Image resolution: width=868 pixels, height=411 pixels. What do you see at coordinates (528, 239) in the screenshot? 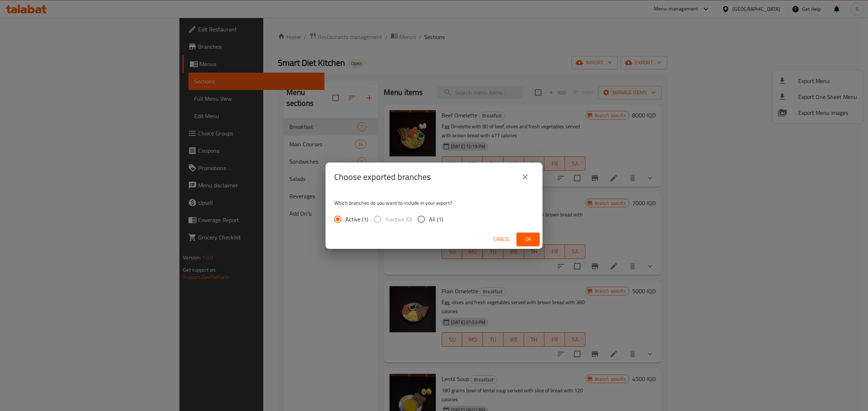
I see `span: Ok` at bounding box center [528, 239].